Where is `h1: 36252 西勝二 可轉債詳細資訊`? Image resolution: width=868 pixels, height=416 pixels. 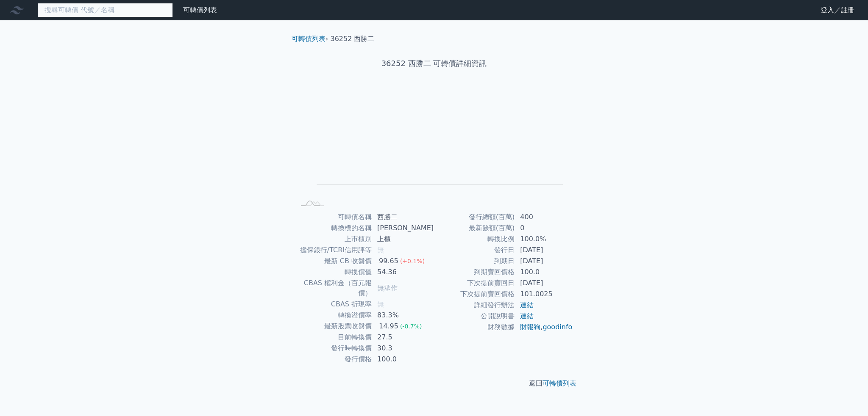 h1: 36252 西勝二 可轉債詳細資訊 is located at coordinates (434, 63).